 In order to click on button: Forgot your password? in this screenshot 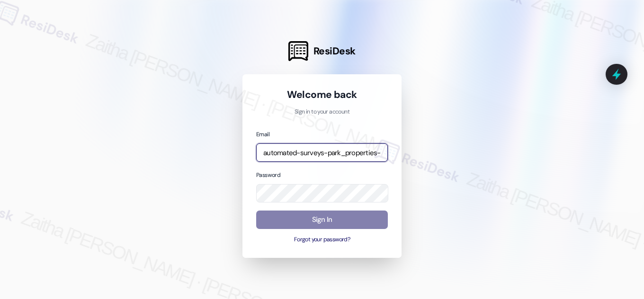, I will do `click(322, 240)`.